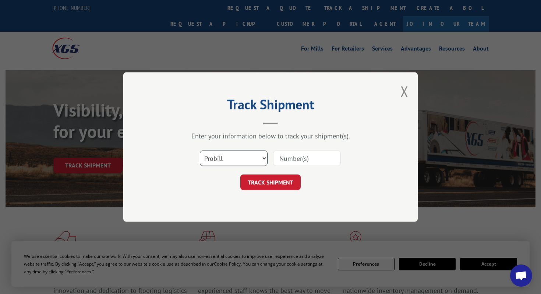 This screenshot has height=294, width=541. Describe the element at coordinates (522, 275) in the screenshot. I see `div: Open chat` at that location.